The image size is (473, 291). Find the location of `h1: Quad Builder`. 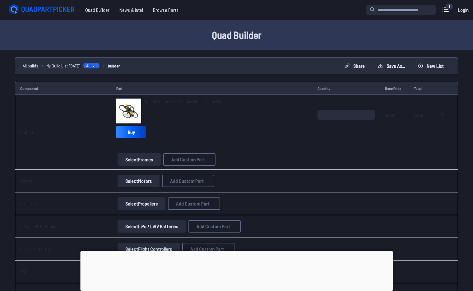

h1: Quad Builder is located at coordinates (236, 35).